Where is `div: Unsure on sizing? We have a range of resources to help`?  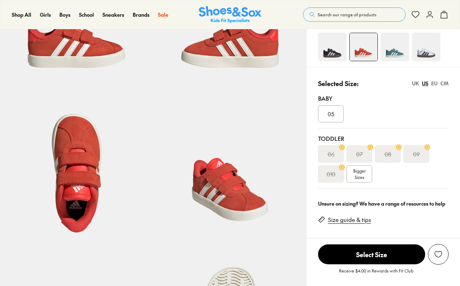 div: Unsure on sizing? We have a range of resources to help is located at coordinates (383, 204).